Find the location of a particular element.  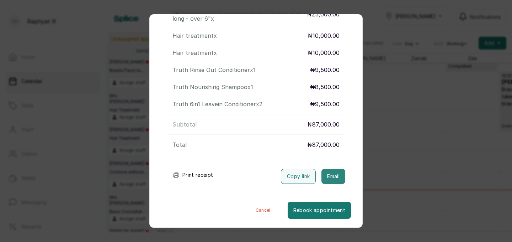

p: Subtotal is located at coordinates (185, 124).